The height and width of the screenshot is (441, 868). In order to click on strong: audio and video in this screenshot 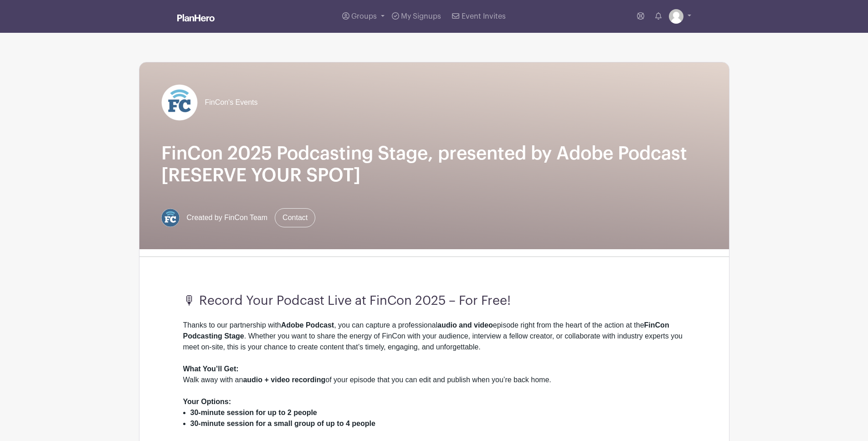, I will do `click(465, 324)`.